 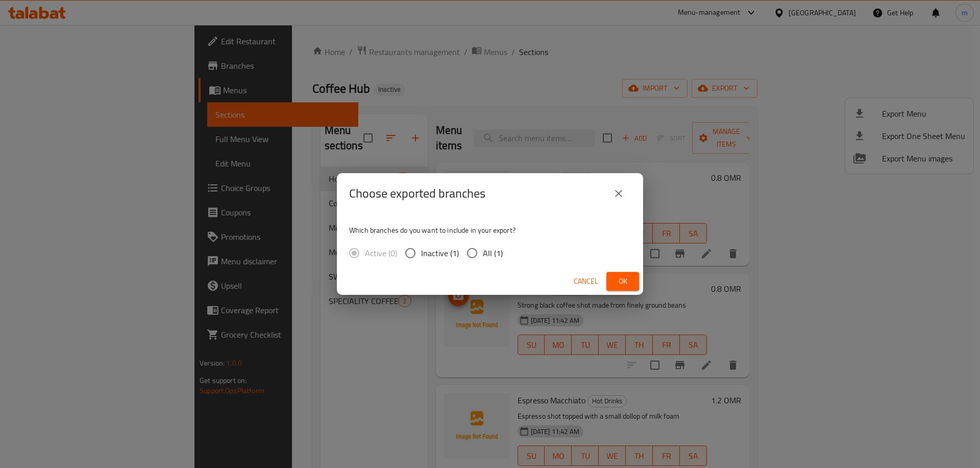 I want to click on span: Inactive (1), so click(x=440, y=253).